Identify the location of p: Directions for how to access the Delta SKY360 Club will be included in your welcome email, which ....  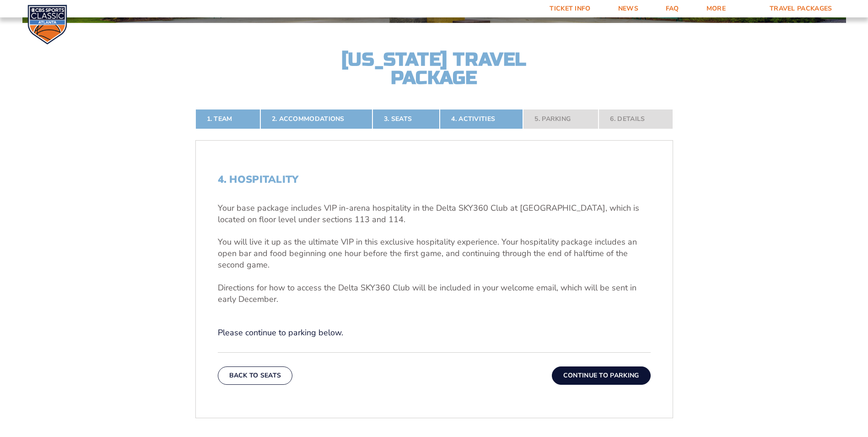
(434, 294).